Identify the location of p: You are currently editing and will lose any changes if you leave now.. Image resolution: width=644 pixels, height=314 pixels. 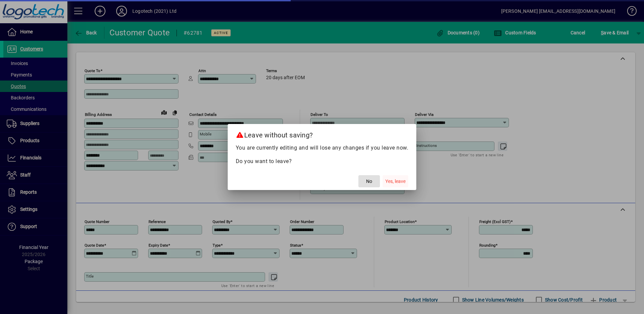
(322, 148).